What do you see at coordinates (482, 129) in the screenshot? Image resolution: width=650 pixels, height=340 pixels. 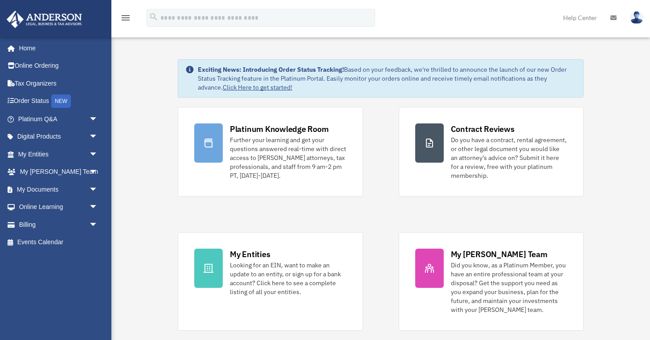 I see `div: Contract Reviews` at bounding box center [482, 129].